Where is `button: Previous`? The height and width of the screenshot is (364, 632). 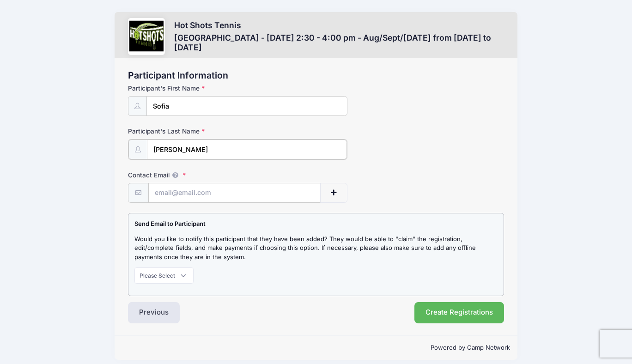 button: Previous is located at coordinates (154, 313).